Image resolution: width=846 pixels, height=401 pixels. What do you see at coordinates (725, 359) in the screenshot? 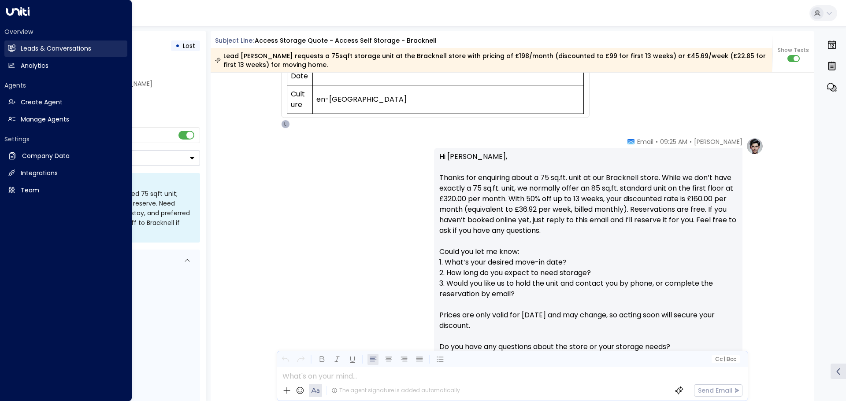
I see `span: Cc Bcc` at bounding box center [725, 359].